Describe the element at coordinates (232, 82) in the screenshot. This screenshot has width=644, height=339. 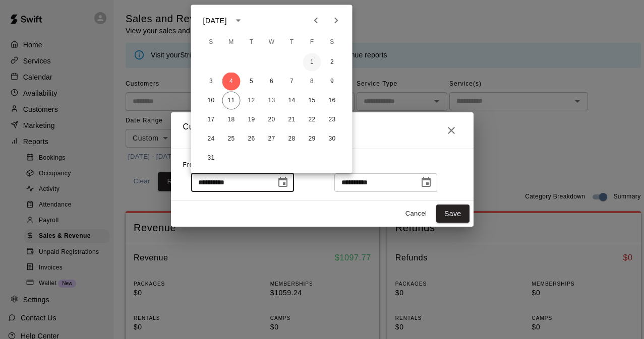
I see `button: 4` at that location.